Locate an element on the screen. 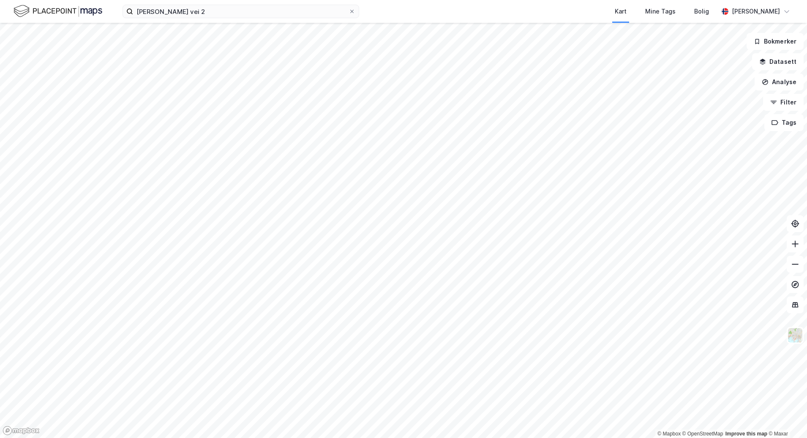 The width and height of the screenshot is (807, 438). button: Bokmerker is located at coordinates (775, 41).